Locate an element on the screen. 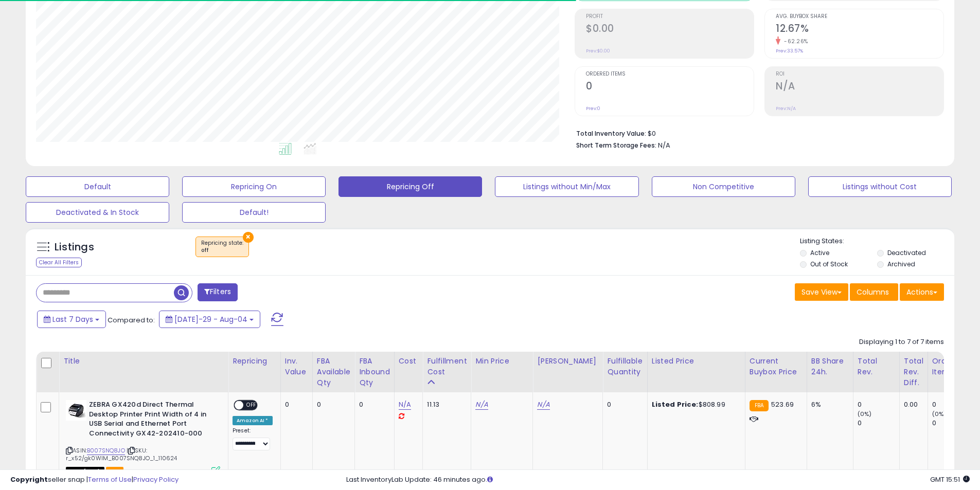 The image size is (980, 490). div: Fulfillment Cost is located at coordinates (447, 367).